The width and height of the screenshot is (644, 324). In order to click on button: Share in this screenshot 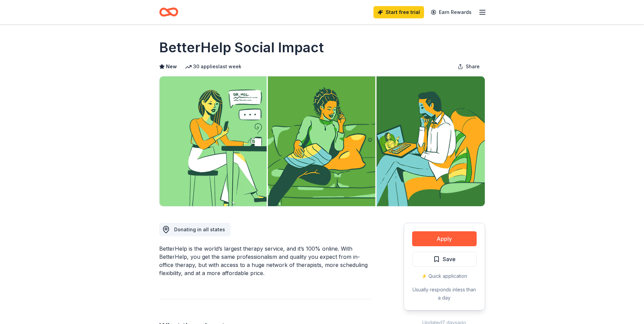, I will do `click(468, 67)`.